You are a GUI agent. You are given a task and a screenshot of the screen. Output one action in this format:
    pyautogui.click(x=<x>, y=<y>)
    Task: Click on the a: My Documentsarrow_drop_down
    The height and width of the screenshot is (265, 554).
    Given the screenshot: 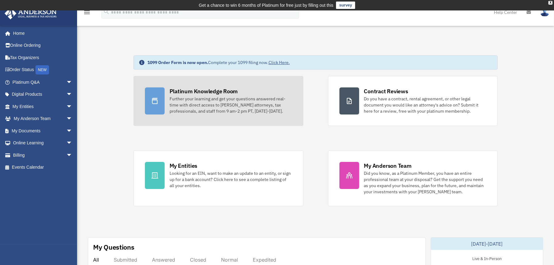 What is the action you would take?
    pyautogui.click(x=43, y=131)
    